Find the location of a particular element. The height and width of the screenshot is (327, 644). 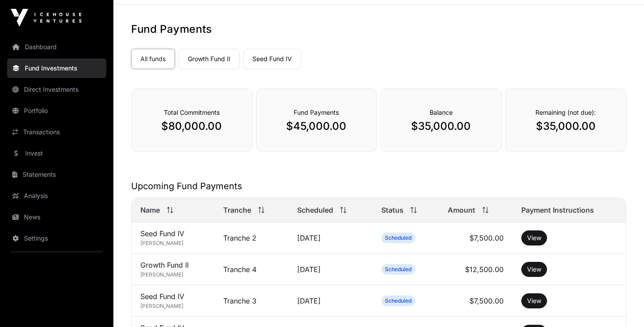

span: Payment Instructions is located at coordinates (558, 210).